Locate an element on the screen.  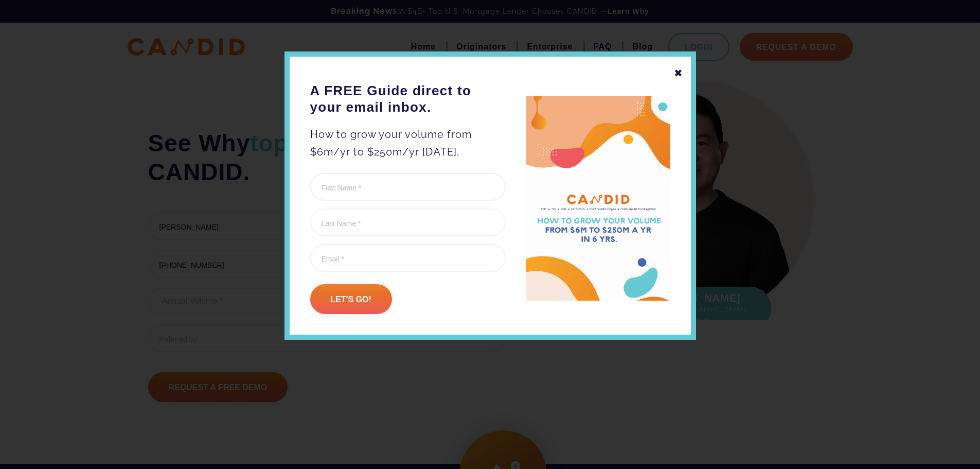
input: Email * is located at coordinates (408, 258).